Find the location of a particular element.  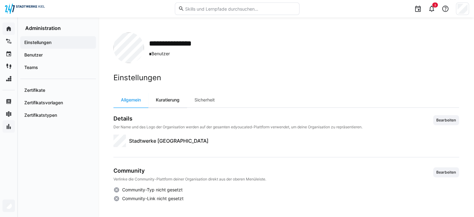

div: Kuratierung is located at coordinates (168, 100).